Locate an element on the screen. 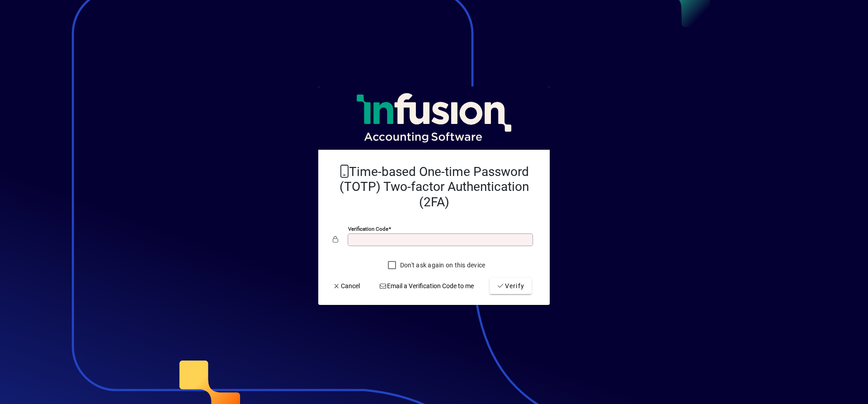 The height and width of the screenshot is (404, 868). button: Verify is located at coordinates (511, 286).